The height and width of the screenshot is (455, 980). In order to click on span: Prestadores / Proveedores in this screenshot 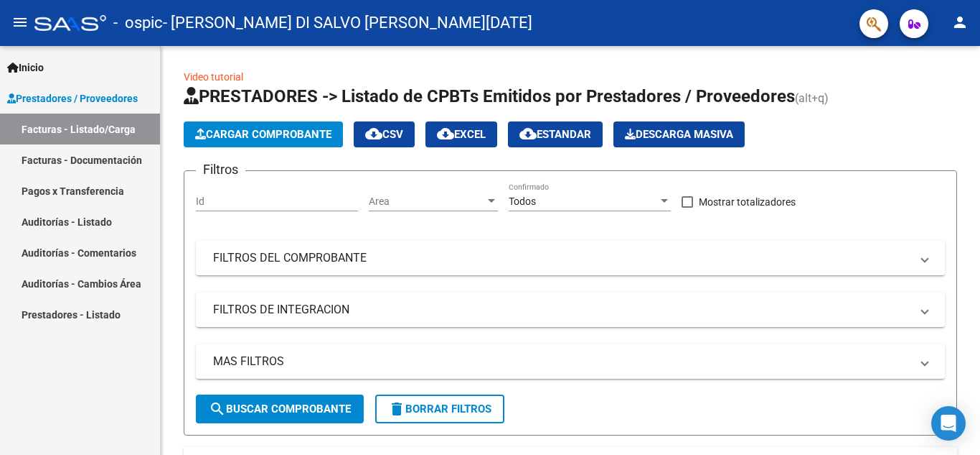, I will do `click(73, 98)`.